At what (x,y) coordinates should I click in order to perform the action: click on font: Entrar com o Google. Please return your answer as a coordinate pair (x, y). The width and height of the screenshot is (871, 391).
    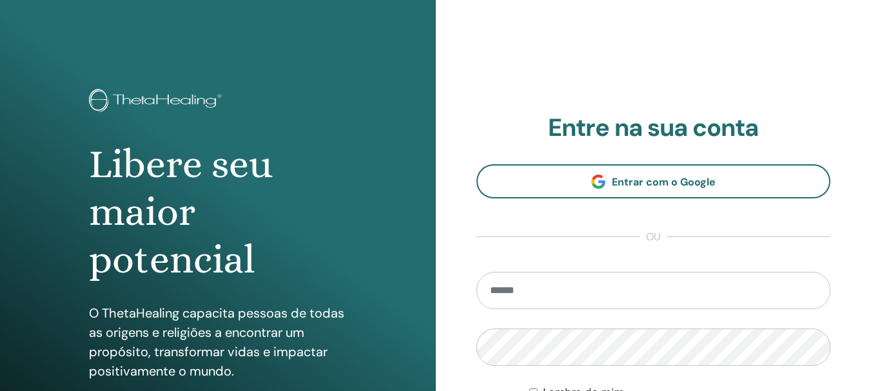
    Looking at the image, I should click on (663, 182).